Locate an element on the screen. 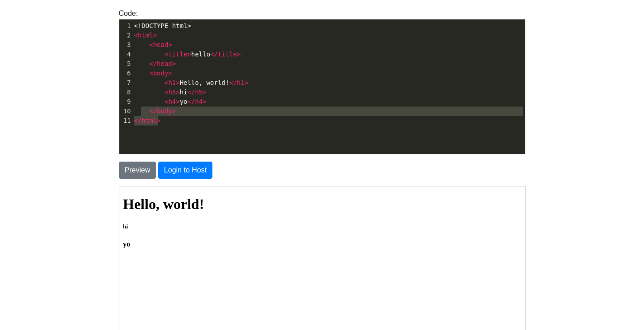 The height and width of the screenshot is (330, 644). button: Login to Host is located at coordinates (185, 170).